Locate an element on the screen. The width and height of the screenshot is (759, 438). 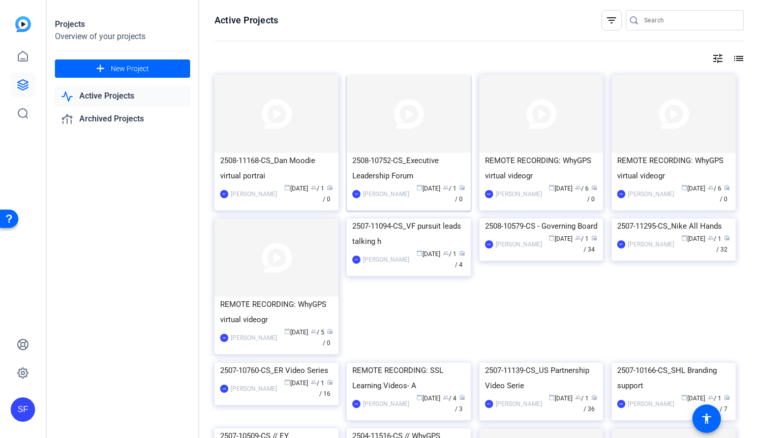
div: 2507-11139-CS_US Partnership Video Serie is located at coordinates (542, 378).